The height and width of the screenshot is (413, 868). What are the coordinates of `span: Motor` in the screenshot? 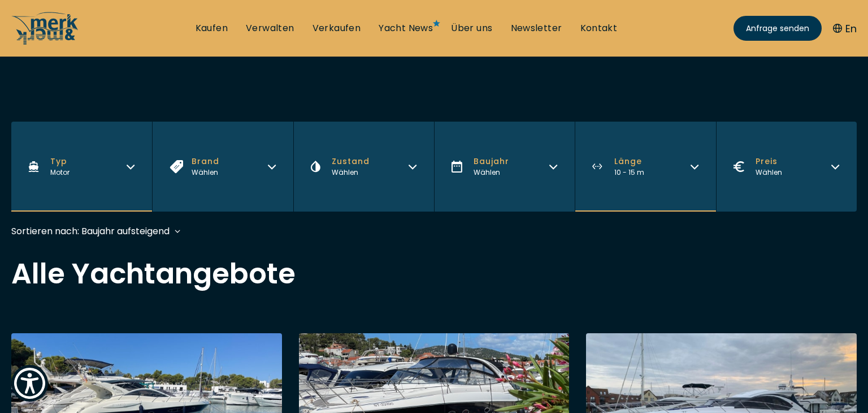 It's located at (60, 172).